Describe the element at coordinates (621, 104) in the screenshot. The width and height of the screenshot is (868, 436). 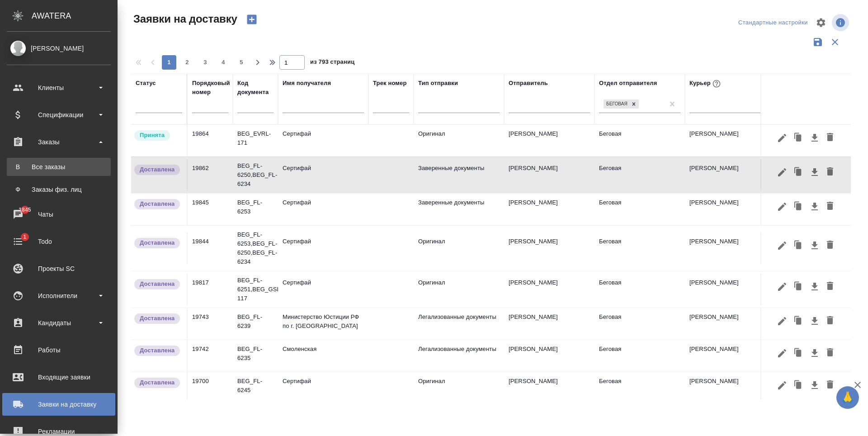
I see `div: Беговая` at that location.